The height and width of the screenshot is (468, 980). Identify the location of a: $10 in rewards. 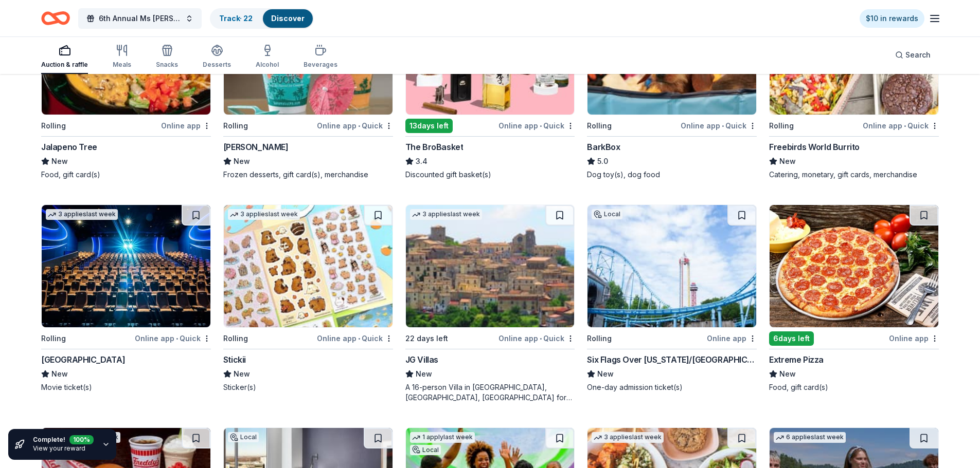
(892, 18).